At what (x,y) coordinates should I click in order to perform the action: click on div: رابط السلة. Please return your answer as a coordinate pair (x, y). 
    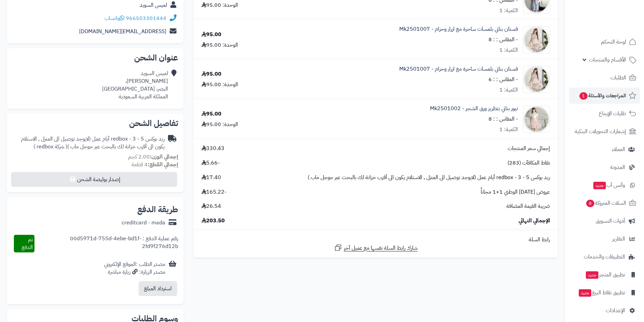
    Looking at the image, I should click on (375, 240).